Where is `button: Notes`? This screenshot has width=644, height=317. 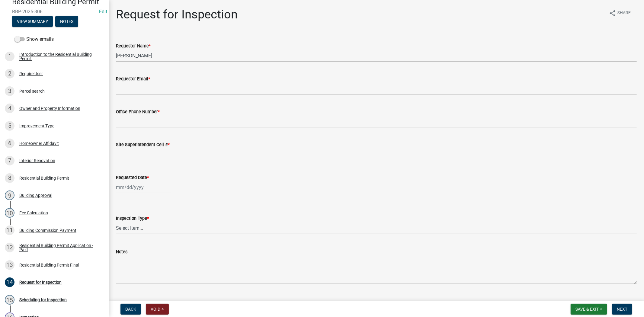 button: Notes is located at coordinates (67, 21).